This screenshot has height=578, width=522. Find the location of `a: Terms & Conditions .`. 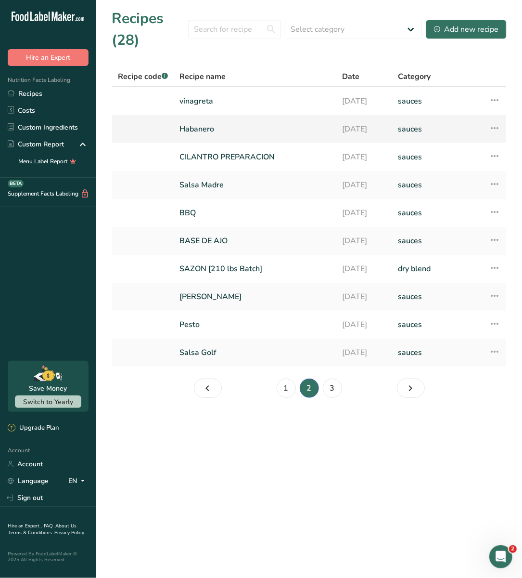

a: Terms & Conditions . is located at coordinates (31, 533).